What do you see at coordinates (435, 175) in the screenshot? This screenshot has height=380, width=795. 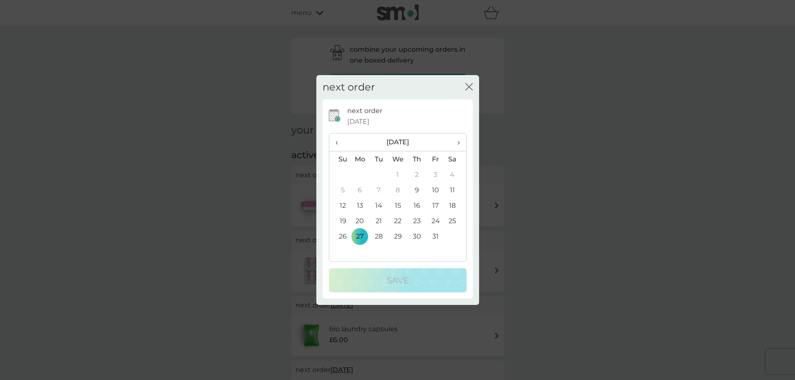 I see `td: 3` at bounding box center [435, 175].